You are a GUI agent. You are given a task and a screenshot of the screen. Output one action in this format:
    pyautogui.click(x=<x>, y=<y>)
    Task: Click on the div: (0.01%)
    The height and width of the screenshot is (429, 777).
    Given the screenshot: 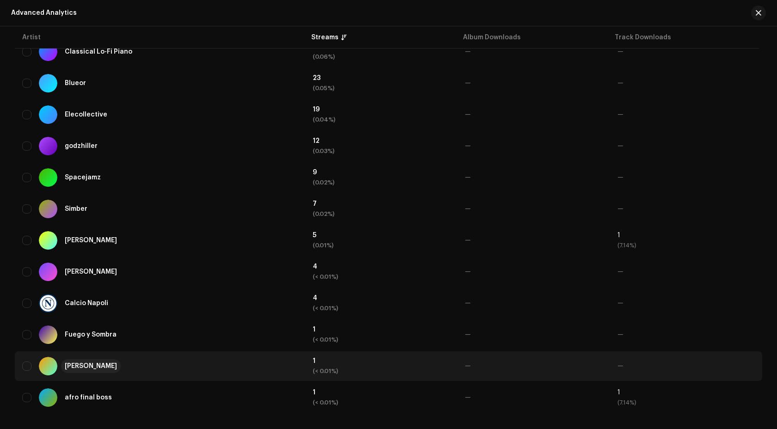 What is the action you would take?
    pyautogui.click(x=381, y=246)
    